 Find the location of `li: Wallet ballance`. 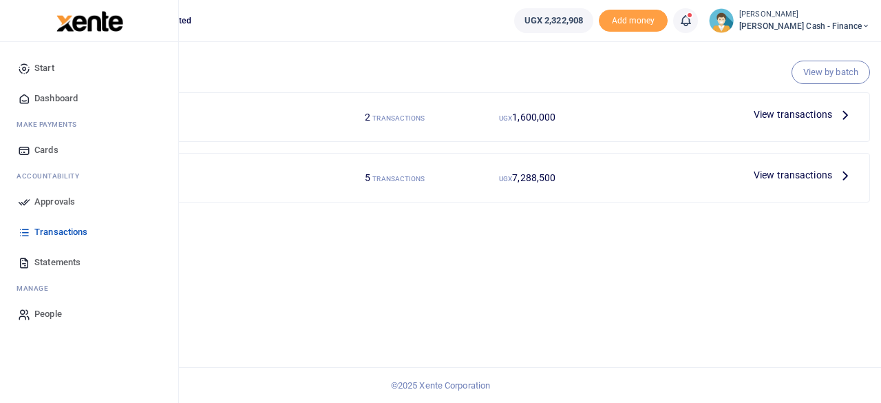

li: Wallet ballance is located at coordinates (553, 21).